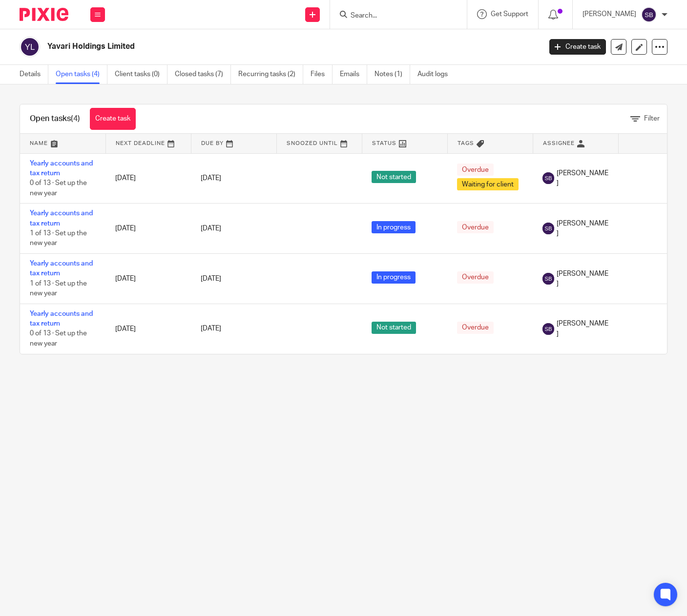 This screenshot has height=616, width=687. What do you see at coordinates (509, 14) in the screenshot?
I see `span: Get Support` at bounding box center [509, 14].